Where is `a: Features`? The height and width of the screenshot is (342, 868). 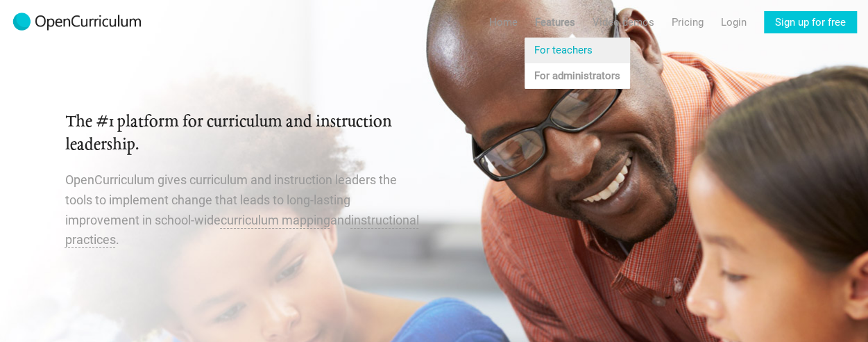
a: Features is located at coordinates (555, 23).